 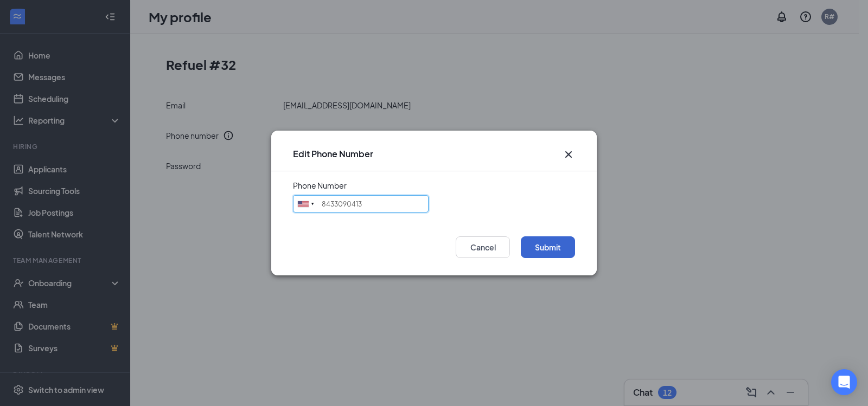 What do you see at coordinates (569, 154) in the screenshot?
I see `svg: Cross` at bounding box center [569, 154].